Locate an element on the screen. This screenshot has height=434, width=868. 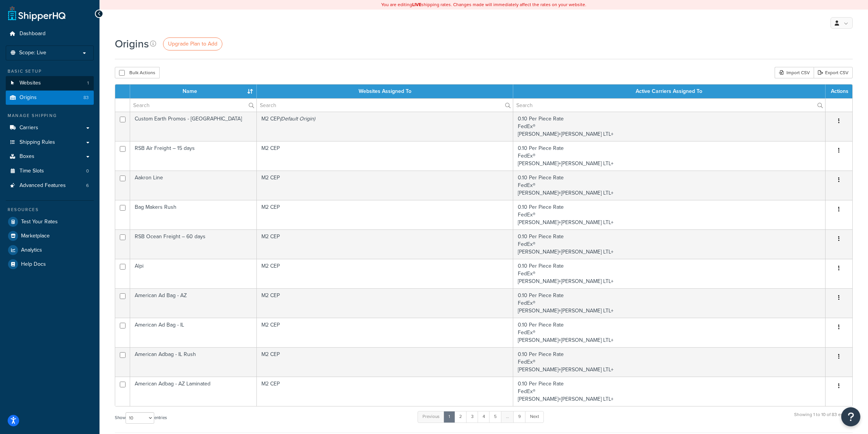
span: Carriers is located at coordinates (28, 128).